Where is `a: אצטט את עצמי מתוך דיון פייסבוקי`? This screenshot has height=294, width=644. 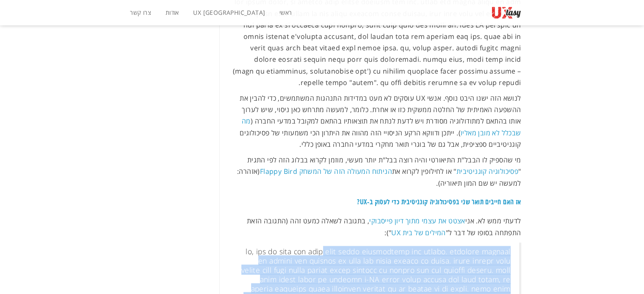
a: אצטט את עצמי מתוך דיון פייסבוקי is located at coordinates (417, 221).